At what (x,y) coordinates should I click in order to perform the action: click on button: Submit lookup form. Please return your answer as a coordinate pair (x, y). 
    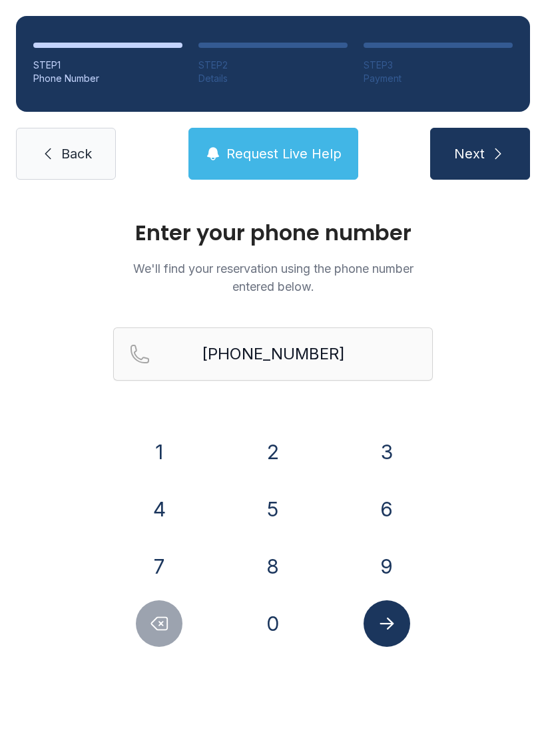
    Looking at the image, I should click on (387, 624).